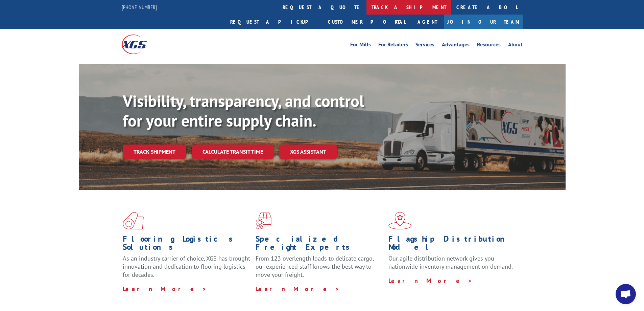 The width and height of the screenshot is (644, 311). What do you see at coordinates (319, 245) in the screenshot?
I see `h1: Specialized Freight Experts` at bounding box center [319, 245].